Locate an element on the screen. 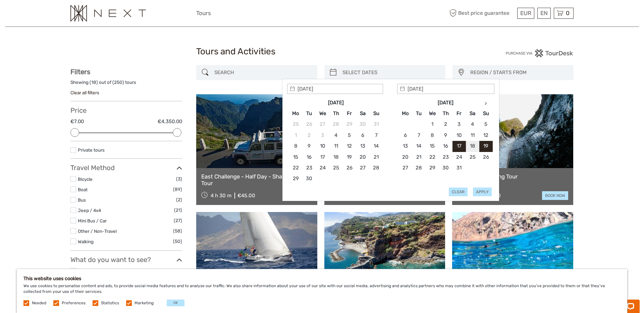  label: 250 is located at coordinates (118, 82).